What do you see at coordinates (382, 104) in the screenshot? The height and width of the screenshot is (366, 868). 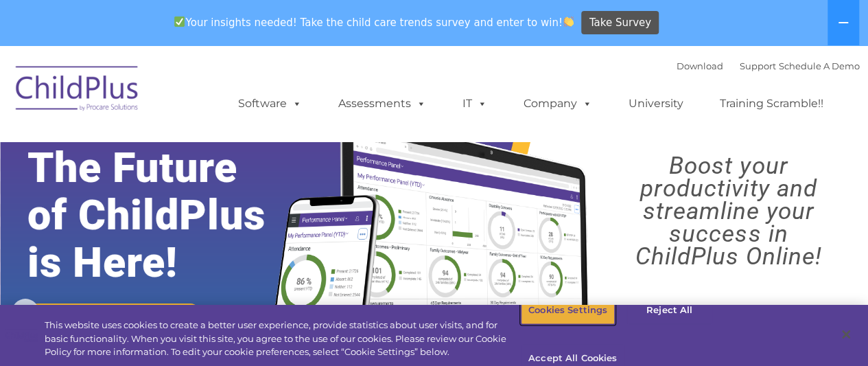 I see `a: Assessments` at bounding box center [382, 104].